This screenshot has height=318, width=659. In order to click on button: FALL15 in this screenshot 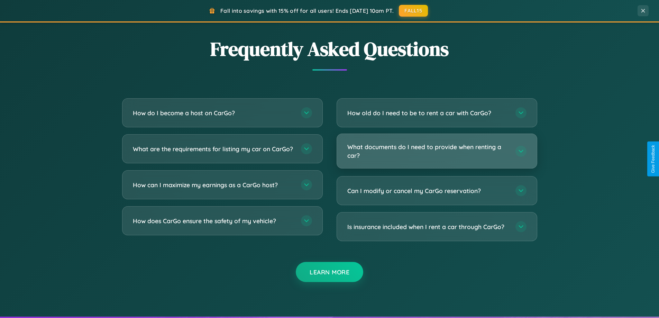, I will do `click(413, 11)`.